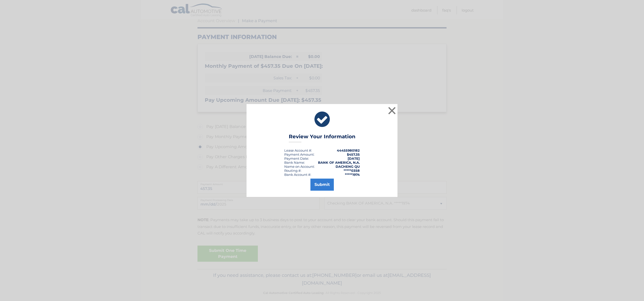  What do you see at coordinates (294, 162) in the screenshot?
I see `div: Bank Name:` at bounding box center [294, 162].